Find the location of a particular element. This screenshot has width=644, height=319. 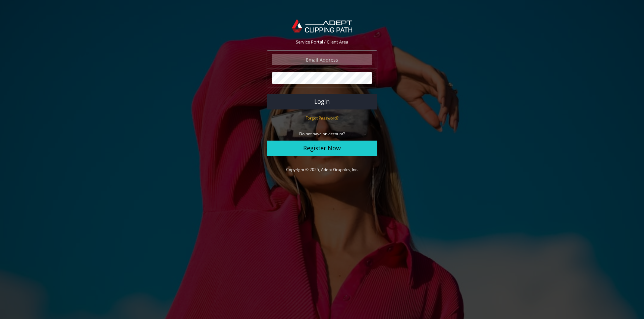

input: Email Address is located at coordinates (322, 60).